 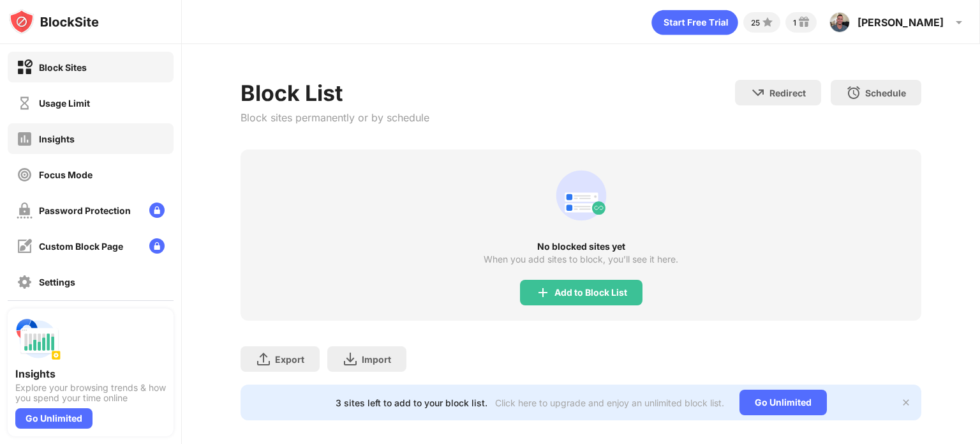 What do you see at coordinates (57, 282) in the screenshot?
I see `div: Settings` at bounding box center [57, 282].